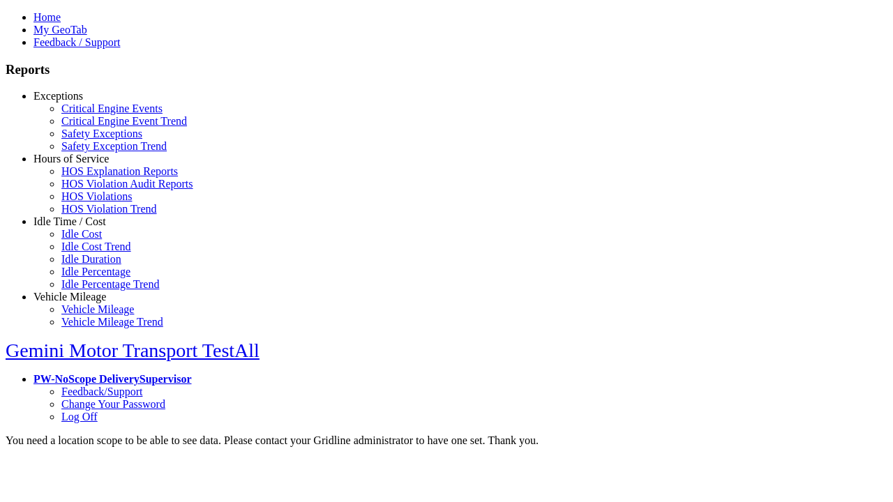  I want to click on a: Idle Time / Cost, so click(70, 221).